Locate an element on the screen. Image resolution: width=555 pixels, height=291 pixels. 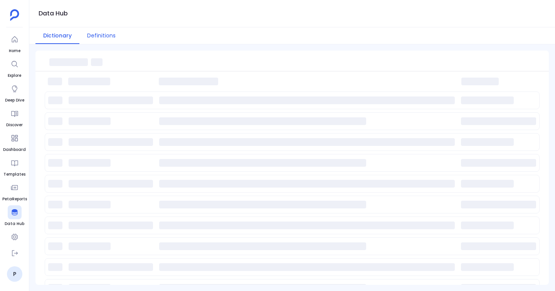
img: petavue logo is located at coordinates (15, 15).